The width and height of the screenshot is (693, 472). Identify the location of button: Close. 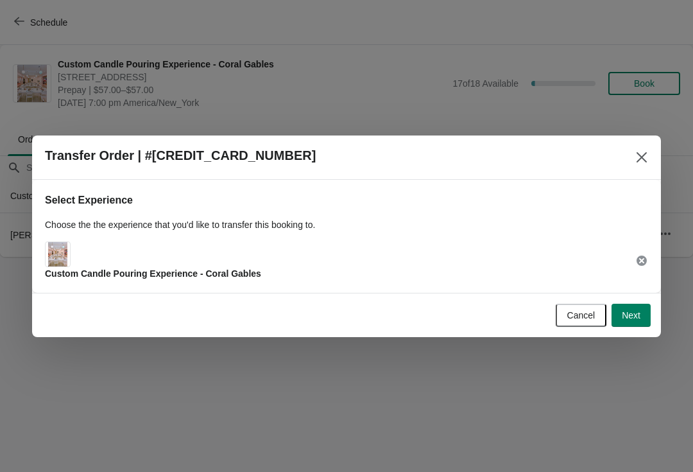
(642, 157).